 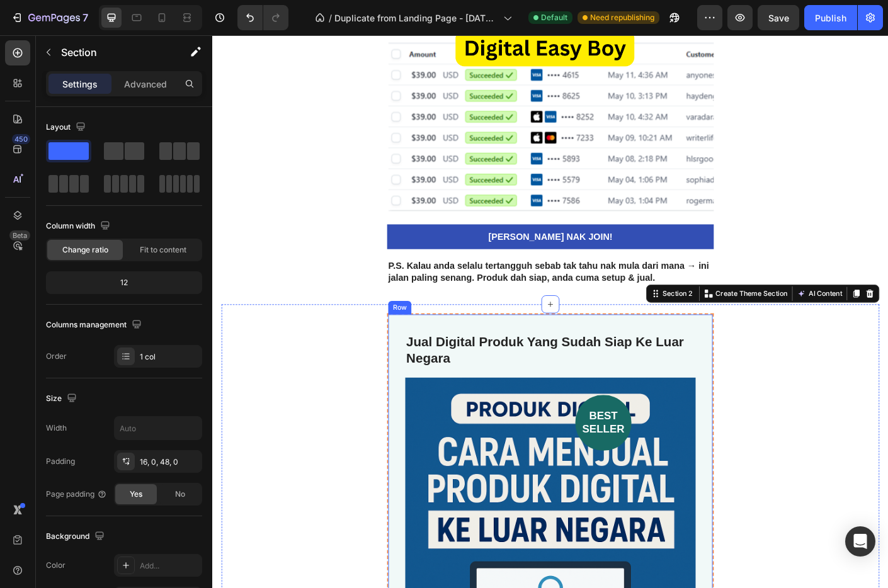 What do you see at coordinates (113, 52) in the screenshot?
I see `p: Section` at bounding box center [113, 52].